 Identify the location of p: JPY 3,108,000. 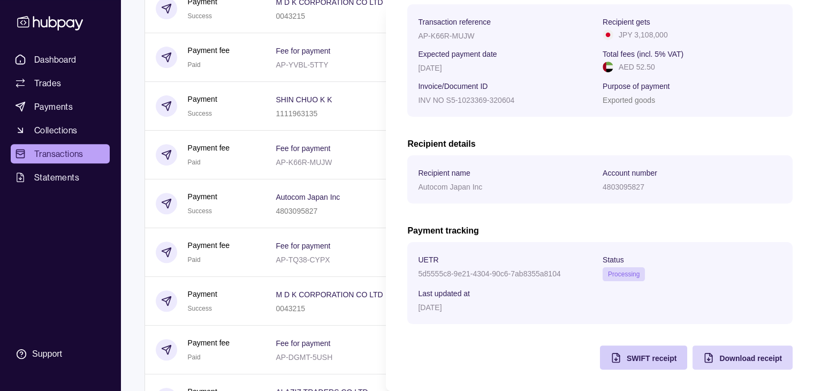
(643, 35).